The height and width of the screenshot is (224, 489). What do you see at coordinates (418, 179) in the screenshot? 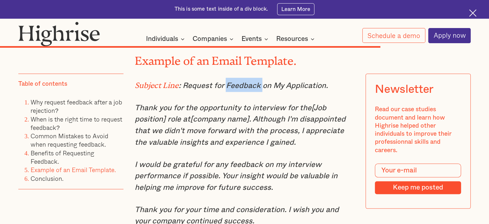
I see `form: Modal Form` at bounding box center [418, 179].